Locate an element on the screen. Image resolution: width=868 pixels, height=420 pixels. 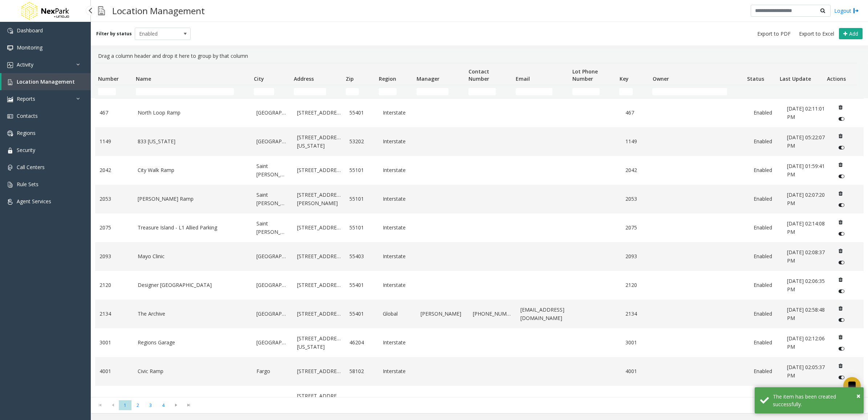
span: Lot Phone Number is located at coordinates (585, 75).